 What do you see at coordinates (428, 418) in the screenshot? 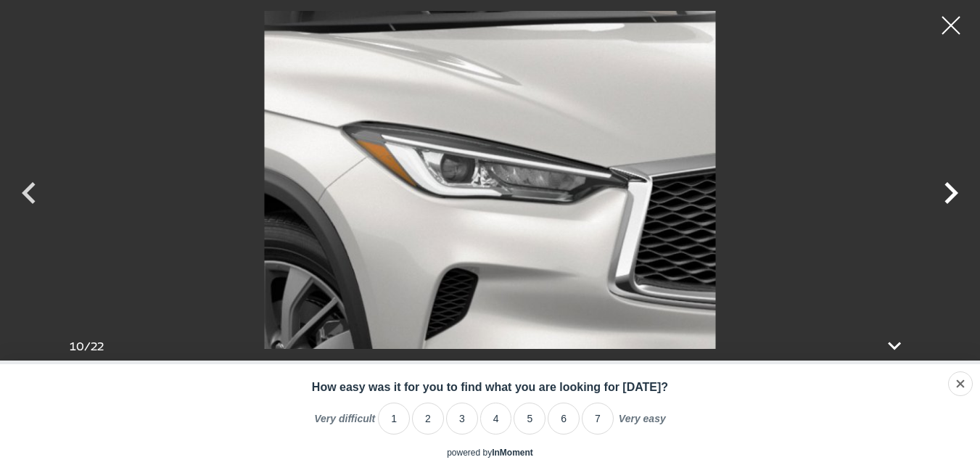
I see `li: 2` at bounding box center [428, 418].